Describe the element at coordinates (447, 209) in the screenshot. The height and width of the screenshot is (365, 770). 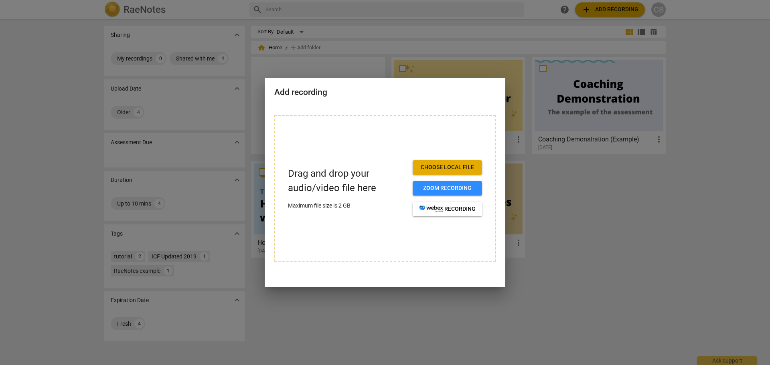
I see `button: recording` at that location.